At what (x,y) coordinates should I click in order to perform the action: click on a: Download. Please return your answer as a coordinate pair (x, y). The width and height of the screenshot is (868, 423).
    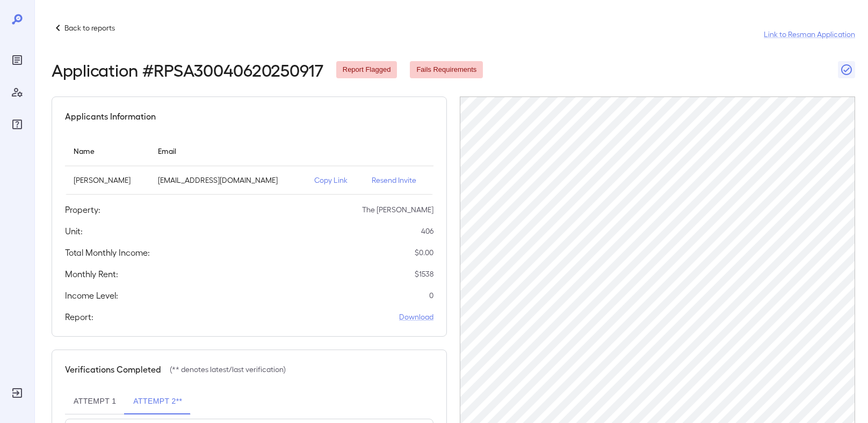
    Looking at the image, I should click on (417, 317).